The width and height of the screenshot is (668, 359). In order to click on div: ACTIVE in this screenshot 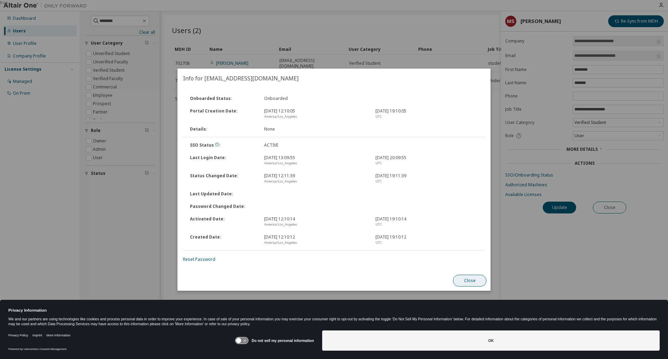, I will do `click(315, 145)`.